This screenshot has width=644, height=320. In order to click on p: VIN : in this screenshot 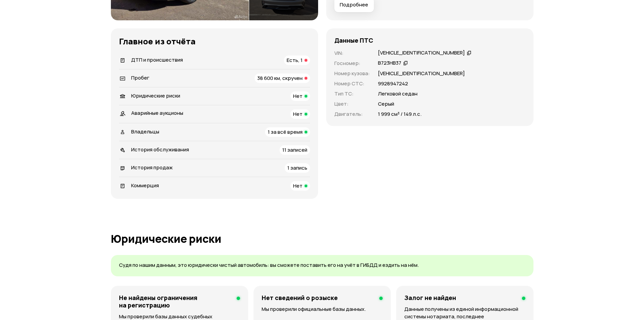, I will do `click(352, 53)`.